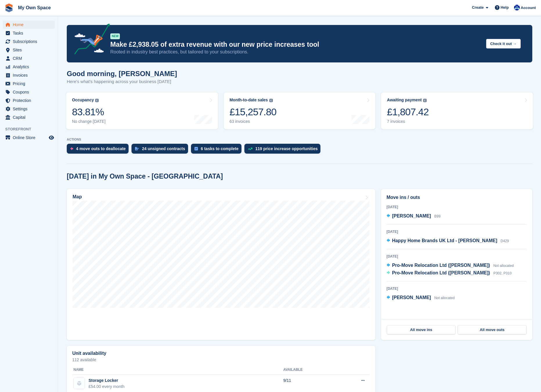 This screenshot has width=541, height=392. What do you see at coordinates (221, 264) in the screenshot?
I see `a: Map` at bounding box center [221, 264].